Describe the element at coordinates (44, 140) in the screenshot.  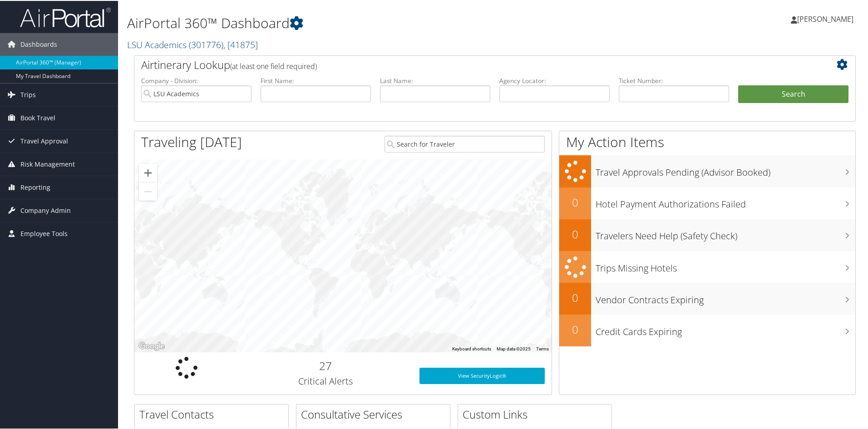
I see `span: Travel Approval` at that location.